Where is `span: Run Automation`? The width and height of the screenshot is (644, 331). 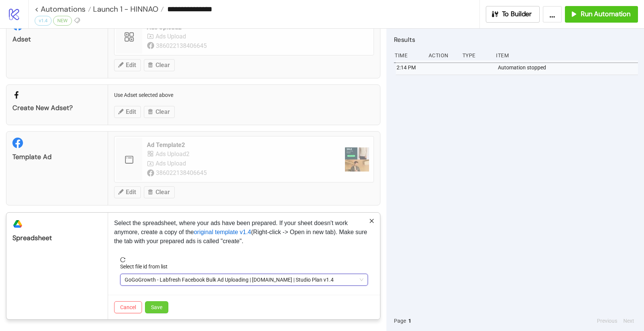 span: Run Automation is located at coordinates (606, 14).